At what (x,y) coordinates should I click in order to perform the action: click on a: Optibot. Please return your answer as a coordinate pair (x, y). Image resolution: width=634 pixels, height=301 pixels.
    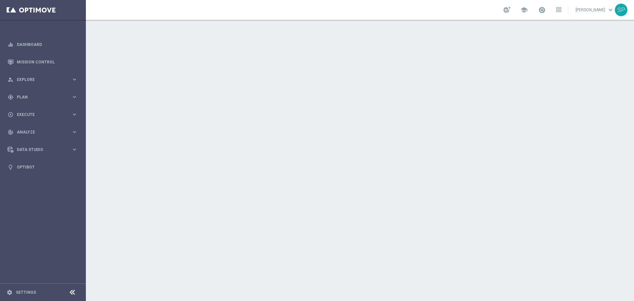
    Looking at the image, I should click on (47, 167).